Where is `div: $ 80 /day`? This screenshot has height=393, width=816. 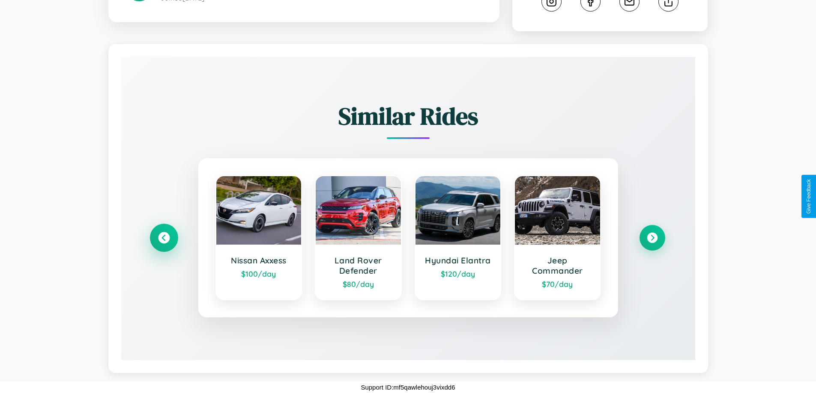 div: $ 80 /day is located at coordinates (358, 284).